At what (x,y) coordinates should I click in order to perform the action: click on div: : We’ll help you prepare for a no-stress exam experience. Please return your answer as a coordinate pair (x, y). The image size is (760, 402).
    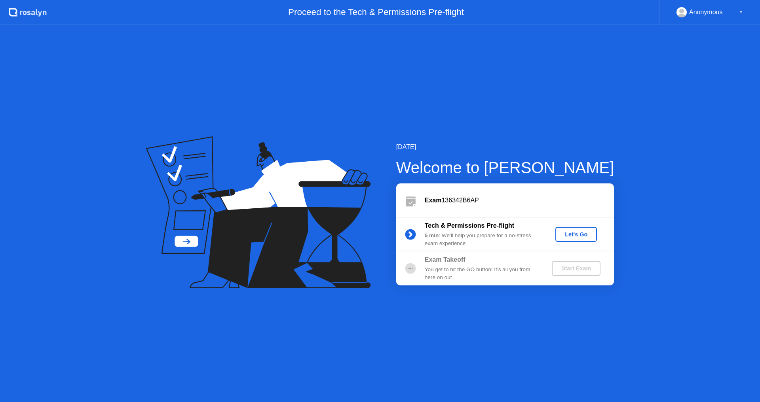
    Looking at the image, I should click on (482, 240).